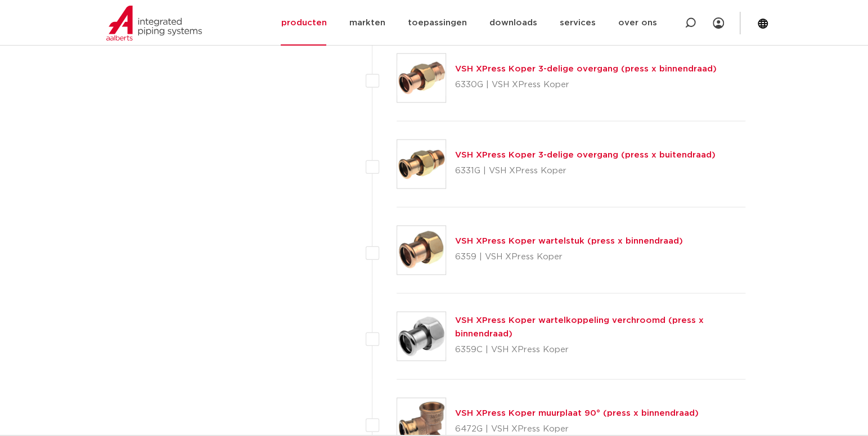  I want to click on img: Thumbnail for VSH XPress Koper 3-delige overgang (press x buitendraad), so click(421, 164).